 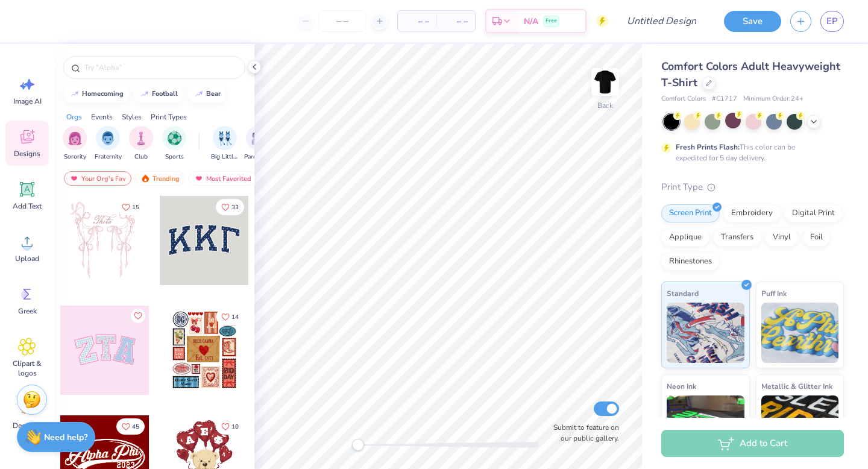 I want to click on div: homecoming, so click(x=103, y=94).